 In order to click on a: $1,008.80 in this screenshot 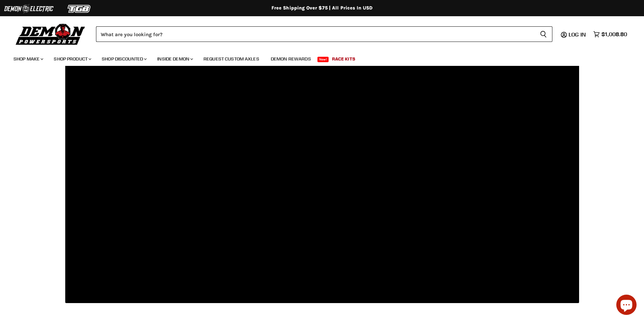, I will do `click(611, 34)`.